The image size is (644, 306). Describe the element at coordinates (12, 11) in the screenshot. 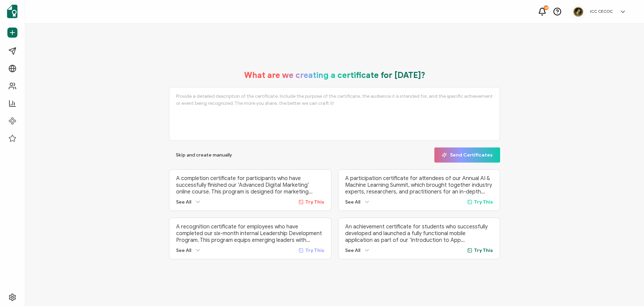

I see `img: sertifier-logomark-colored.svg` at that location.